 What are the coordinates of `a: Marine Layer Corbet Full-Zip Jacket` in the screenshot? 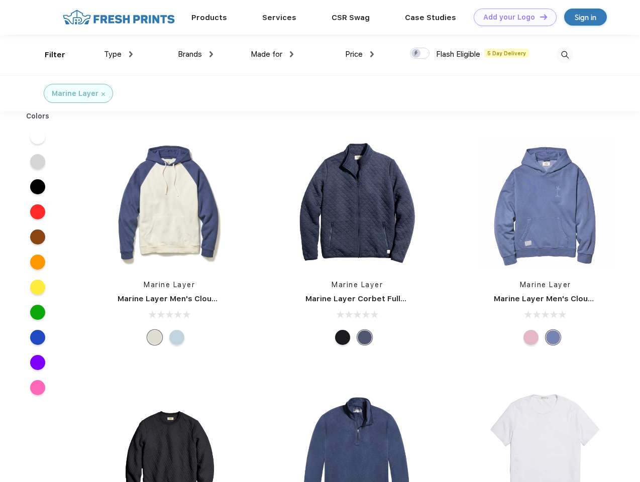 It's located at (375, 299).